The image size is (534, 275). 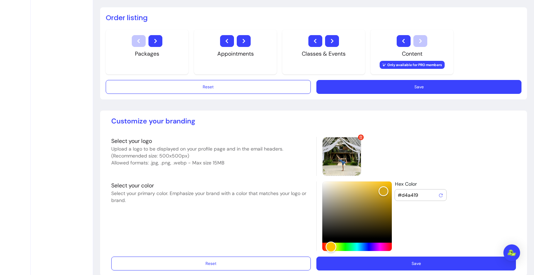 I want to click on span: Only available for PRO members, so click(x=412, y=65).